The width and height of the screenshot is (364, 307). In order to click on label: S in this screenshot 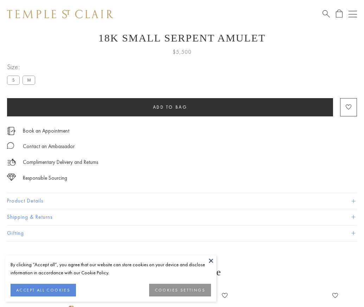, I will do `click(13, 80)`.